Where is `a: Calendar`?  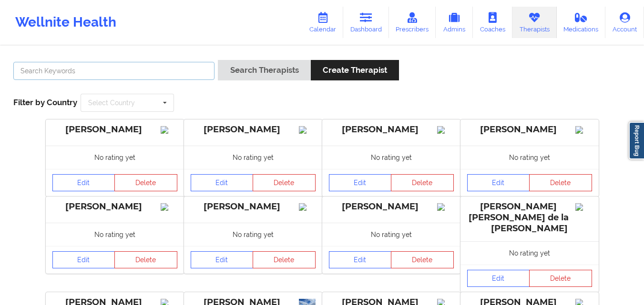
a: Calendar is located at coordinates (323, 22).